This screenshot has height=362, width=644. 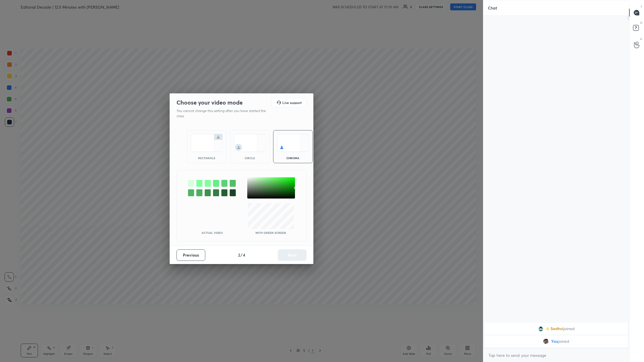 I want to click on img: 96702202_E9A8E2BE-0D98-441E-80EF-63D756C1DCC8.png, so click(x=540, y=329).